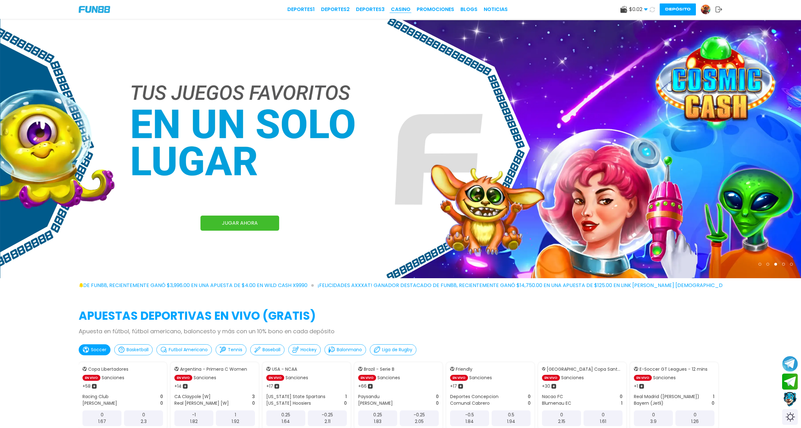 This screenshot has width=801, height=428. What do you see at coordinates (378, 421) in the screenshot?
I see `p: 1.83` at bounding box center [378, 421].